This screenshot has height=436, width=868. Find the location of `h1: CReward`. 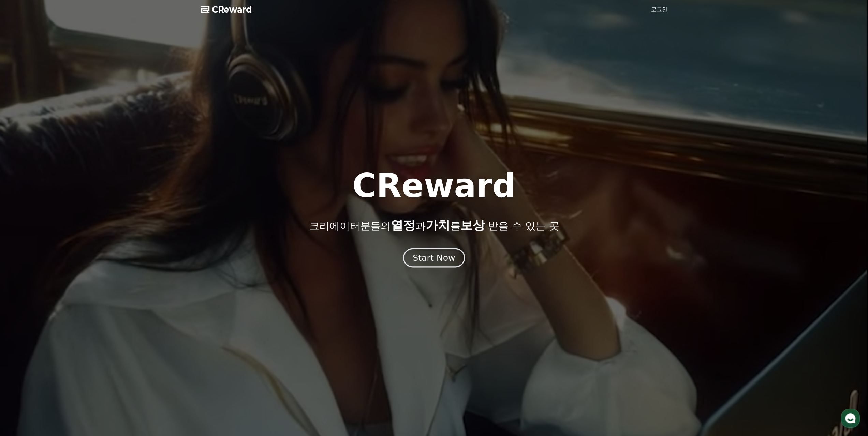

h1: CReward is located at coordinates (434, 186).